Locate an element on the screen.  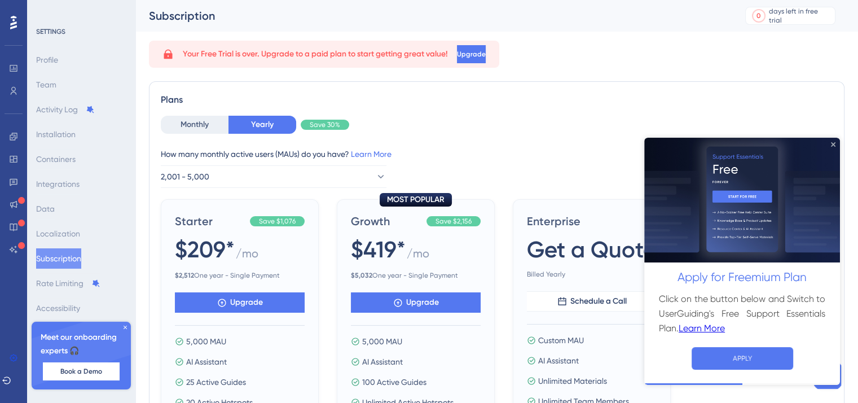
span: Your Free Trial is over. Upgrade to a paid plan to start getting great value! is located at coordinates (315, 54).